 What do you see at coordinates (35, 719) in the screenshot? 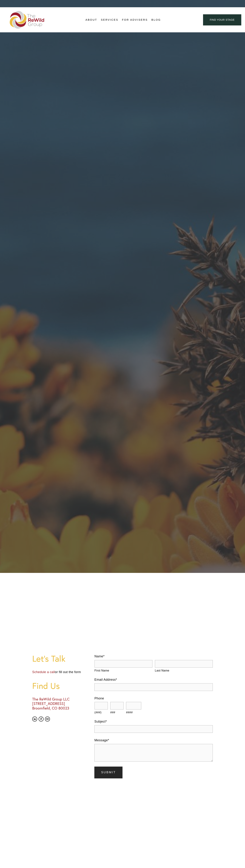
I see `a: Lindsay Hanzlik` at bounding box center [35, 719].